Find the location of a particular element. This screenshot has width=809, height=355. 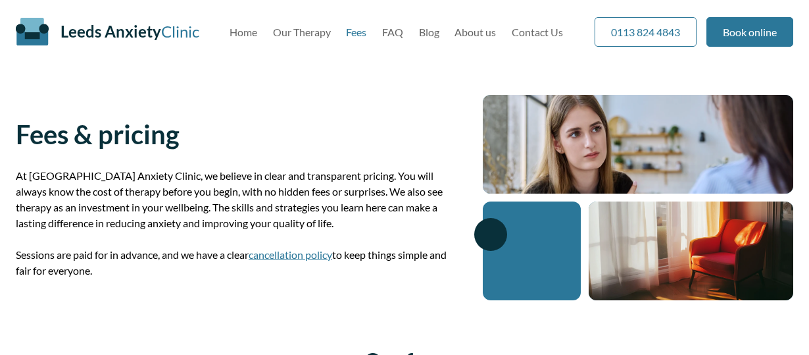

a: Contact Us is located at coordinates (537, 32).